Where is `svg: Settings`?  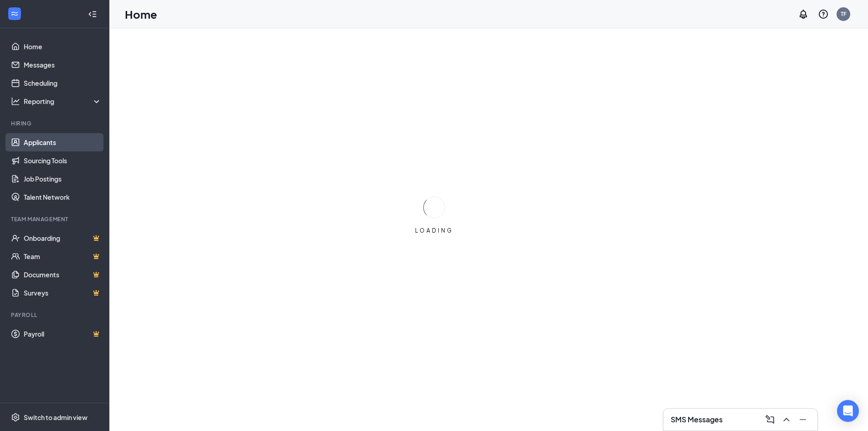 svg: Settings is located at coordinates (16, 417).